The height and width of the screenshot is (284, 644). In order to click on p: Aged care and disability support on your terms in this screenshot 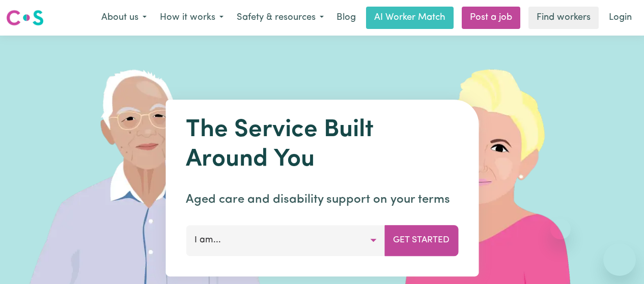, I will do `click(322, 200)`.